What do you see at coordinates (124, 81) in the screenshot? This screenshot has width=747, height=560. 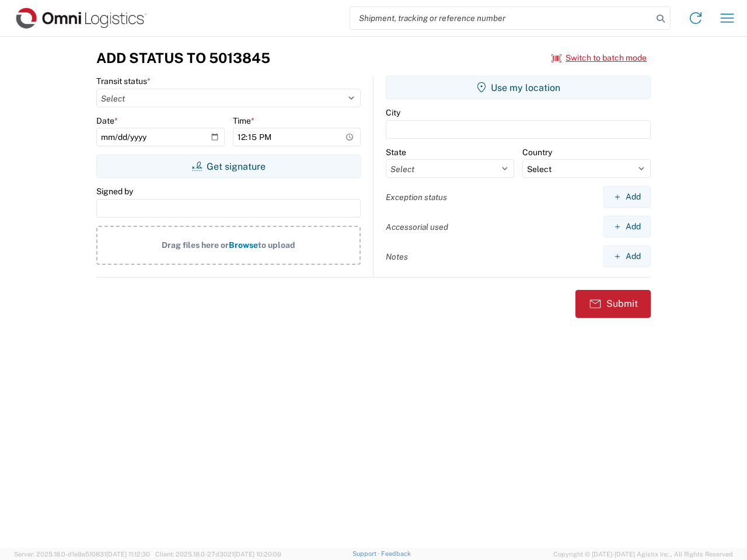 I see `label: Transit status` at bounding box center [124, 81].